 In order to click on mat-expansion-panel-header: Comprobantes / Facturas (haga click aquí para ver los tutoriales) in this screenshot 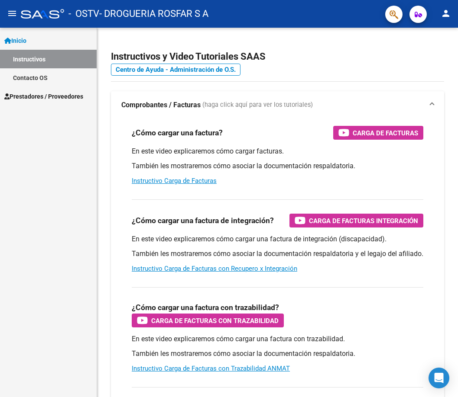, I will do `click(277, 105)`.